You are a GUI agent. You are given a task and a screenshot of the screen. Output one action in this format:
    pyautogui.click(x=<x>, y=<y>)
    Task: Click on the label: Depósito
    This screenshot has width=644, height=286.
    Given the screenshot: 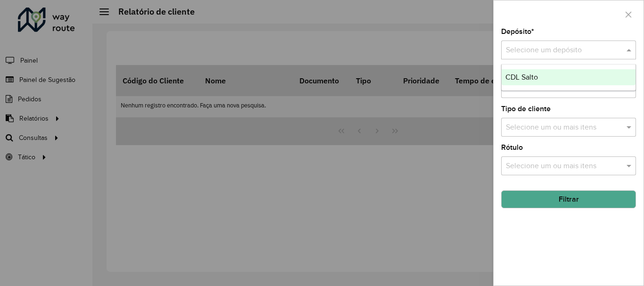 What is the action you would take?
    pyautogui.click(x=518, y=32)
    